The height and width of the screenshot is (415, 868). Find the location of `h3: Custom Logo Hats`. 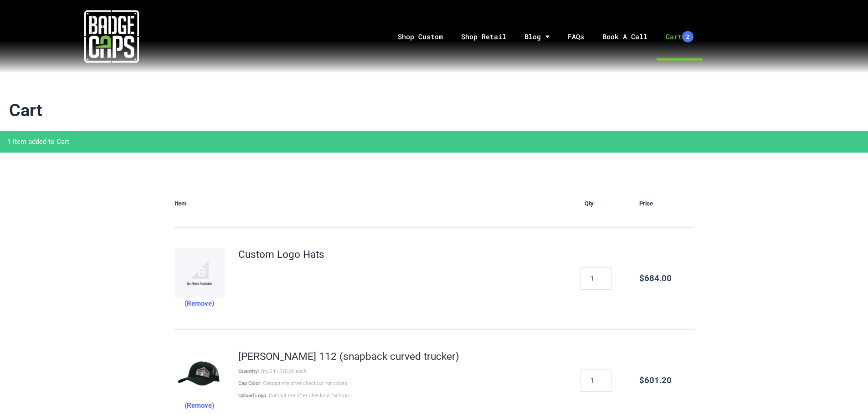

h3: Custom Logo Hats is located at coordinates (408, 254).